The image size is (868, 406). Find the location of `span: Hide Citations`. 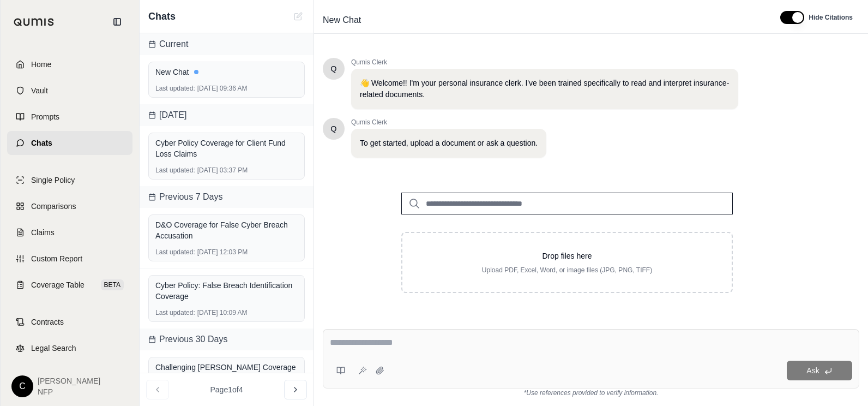

span: Hide Citations is located at coordinates (830, 17).